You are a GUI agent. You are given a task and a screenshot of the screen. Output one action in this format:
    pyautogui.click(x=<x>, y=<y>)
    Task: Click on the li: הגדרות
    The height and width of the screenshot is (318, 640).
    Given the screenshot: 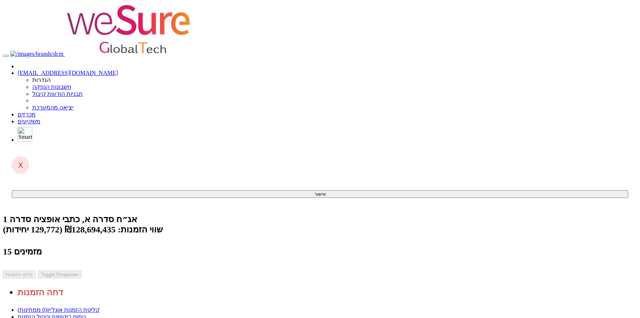 What is the action you would take?
    pyautogui.click(x=334, y=80)
    